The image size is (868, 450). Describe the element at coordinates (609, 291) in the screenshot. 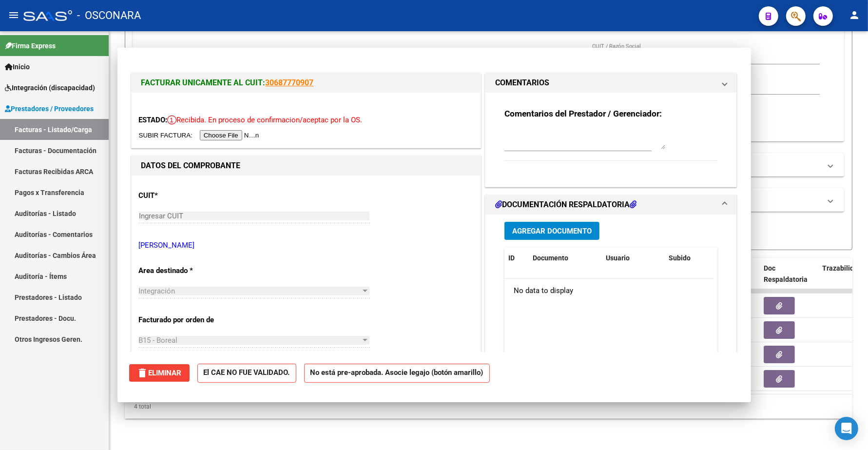

I see `div: No data to display` at that location.